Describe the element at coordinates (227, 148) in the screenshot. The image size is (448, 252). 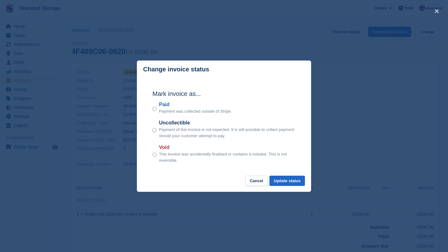
I see `label: Void` at that location.